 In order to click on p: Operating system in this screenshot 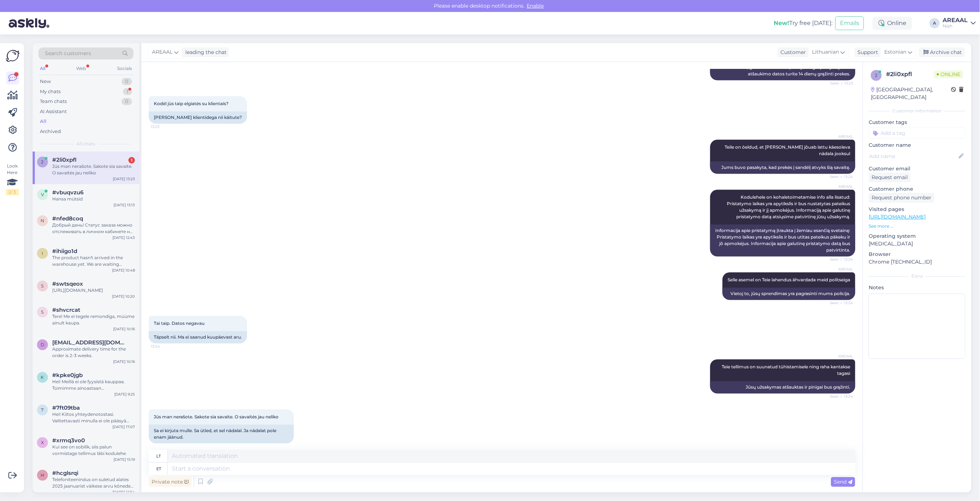, I will do `click(917, 236)`.